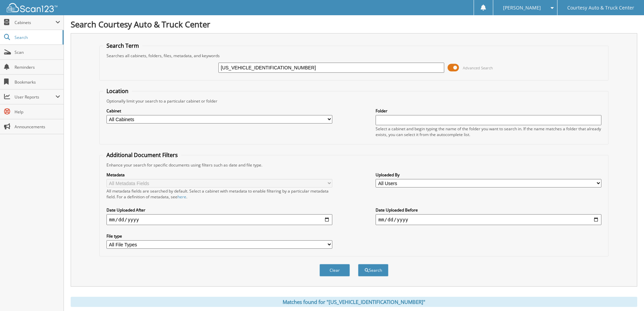  I want to click on label: Folder, so click(488, 111).